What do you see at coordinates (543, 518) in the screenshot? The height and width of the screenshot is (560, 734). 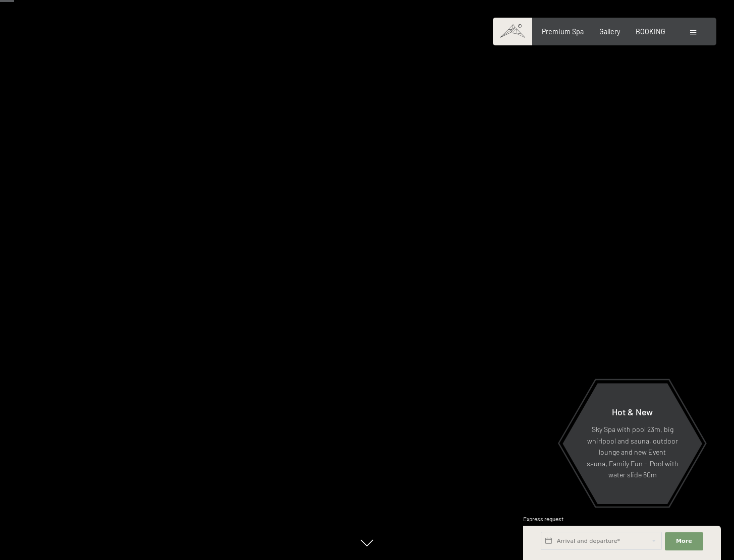 I see `span: Express request` at bounding box center [543, 518].